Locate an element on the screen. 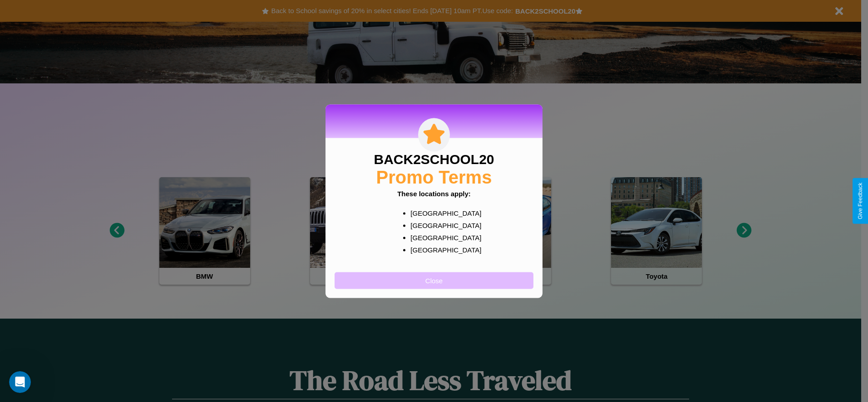  div: Give Feedback is located at coordinates (860, 201).